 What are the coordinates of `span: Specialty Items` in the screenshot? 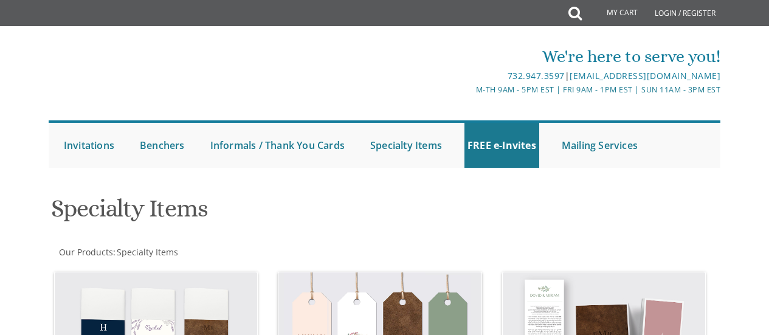 It's located at (147, 252).